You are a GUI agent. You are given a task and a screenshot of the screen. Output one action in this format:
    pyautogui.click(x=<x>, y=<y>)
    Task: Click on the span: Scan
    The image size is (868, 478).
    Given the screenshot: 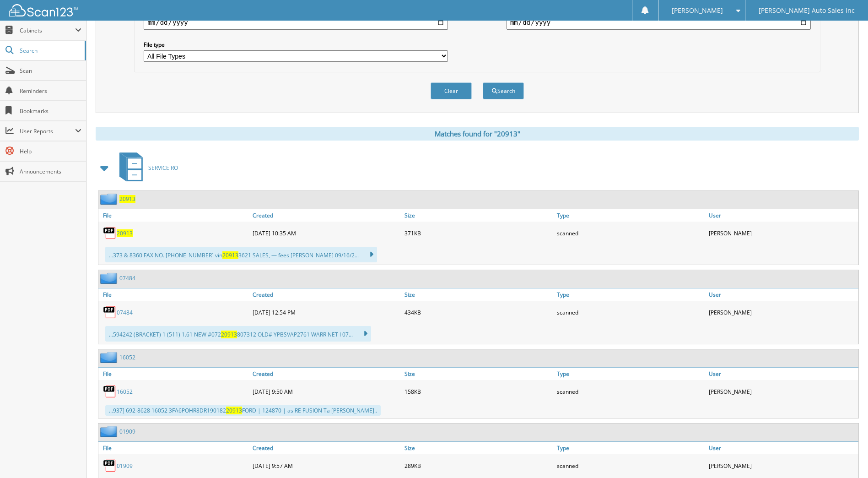 What is the action you would take?
    pyautogui.click(x=51, y=71)
    